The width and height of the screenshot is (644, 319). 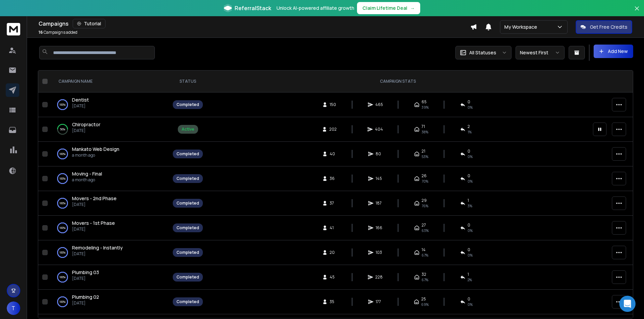 What do you see at coordinates (469, 132) in the screenshot?
I see `span: 1 %` at bounding box center [469, 132].